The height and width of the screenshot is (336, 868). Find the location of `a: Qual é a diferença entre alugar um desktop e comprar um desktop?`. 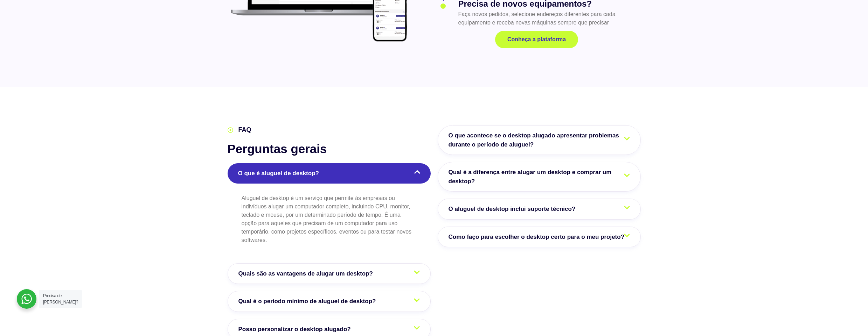

a: Qual é a diferença entre alugar um desktop e comprar um desktop? is located at coordinates (539, 177).